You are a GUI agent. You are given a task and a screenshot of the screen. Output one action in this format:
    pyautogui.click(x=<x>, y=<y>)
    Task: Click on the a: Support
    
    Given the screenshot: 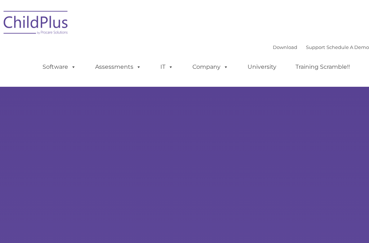 What is the action you would take?
    pyautogui.click(x=315, y=47)
    